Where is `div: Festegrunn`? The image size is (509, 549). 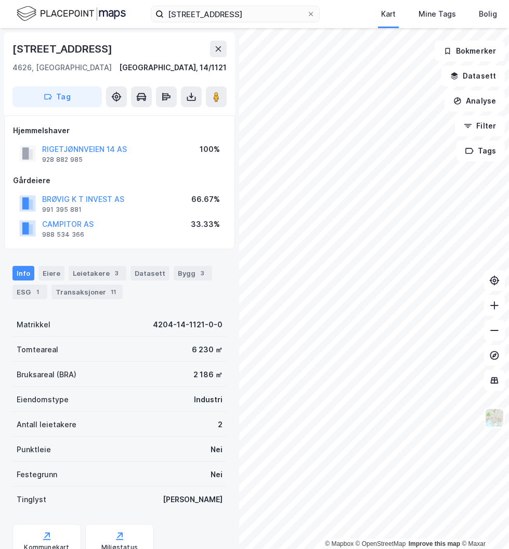 div: Festegrunn is located at coordinates (37, 474).